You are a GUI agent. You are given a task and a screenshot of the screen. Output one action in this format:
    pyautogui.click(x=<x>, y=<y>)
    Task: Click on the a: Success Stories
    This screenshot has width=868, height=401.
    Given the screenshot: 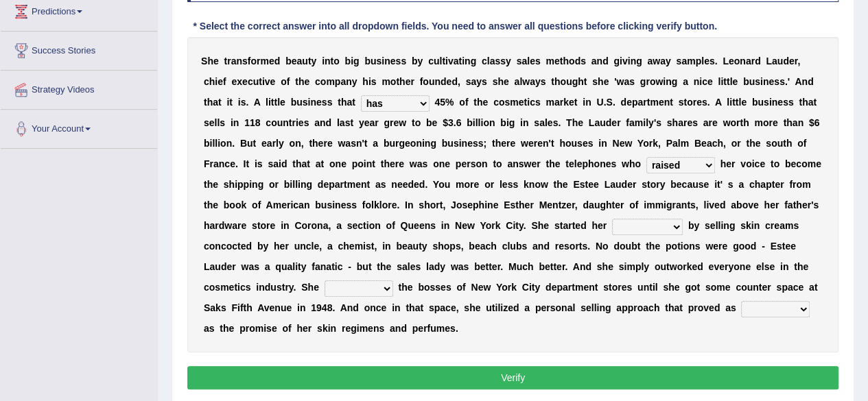 What is the action you would take?
    pyautogui.click(x=79, y=49)
    